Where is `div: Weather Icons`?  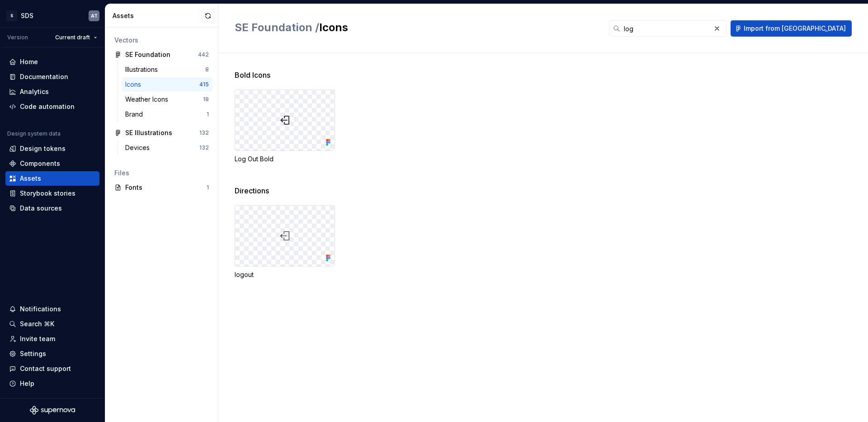
div: Weather Icons is located at coordinates (149, 99).